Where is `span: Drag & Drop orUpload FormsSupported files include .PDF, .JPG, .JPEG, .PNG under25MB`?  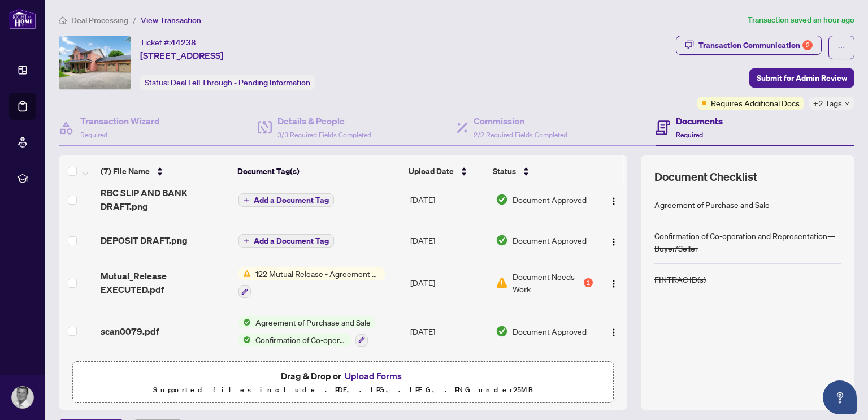
span: Drag & Drop orUpload FormsSupported files include .PDF, .JPG, .JPEG, .PNG under25MB is located at coordinates (343, 383).